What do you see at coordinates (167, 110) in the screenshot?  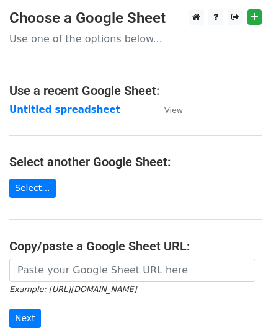 I see `a: View` at bounding box center [167, 110].